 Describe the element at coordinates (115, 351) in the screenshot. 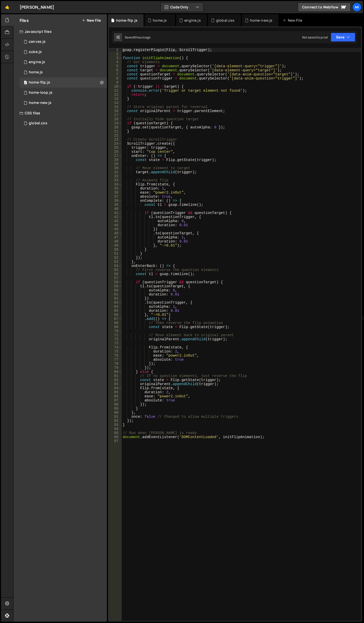

I see `div: 75` at that location.